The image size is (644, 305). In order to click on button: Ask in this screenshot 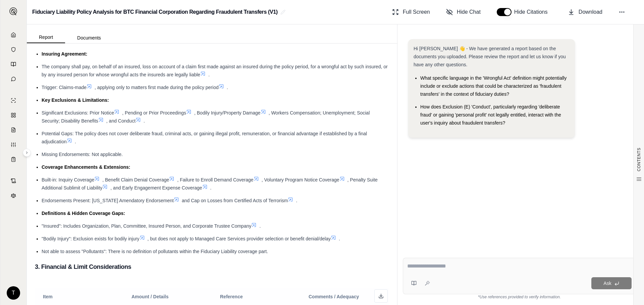, I will do `click(611, 283)`.